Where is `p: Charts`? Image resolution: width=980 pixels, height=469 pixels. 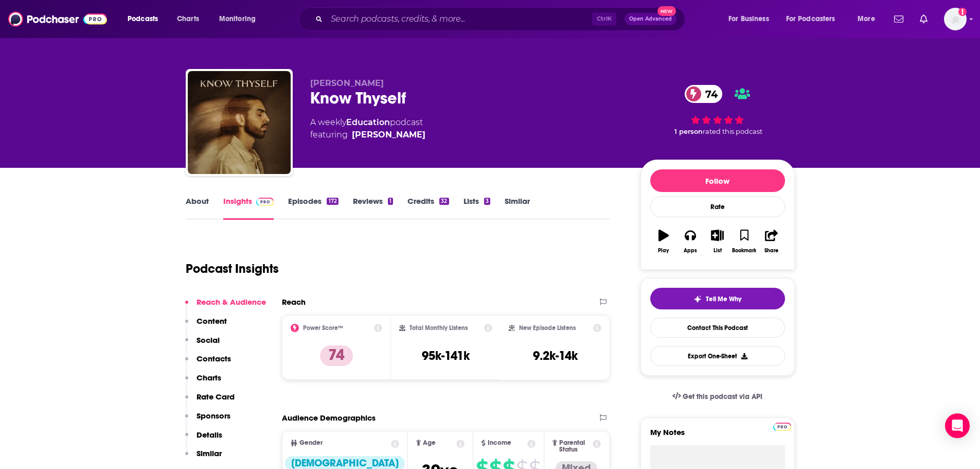 p: Charts is located at coordinates (209, 378).